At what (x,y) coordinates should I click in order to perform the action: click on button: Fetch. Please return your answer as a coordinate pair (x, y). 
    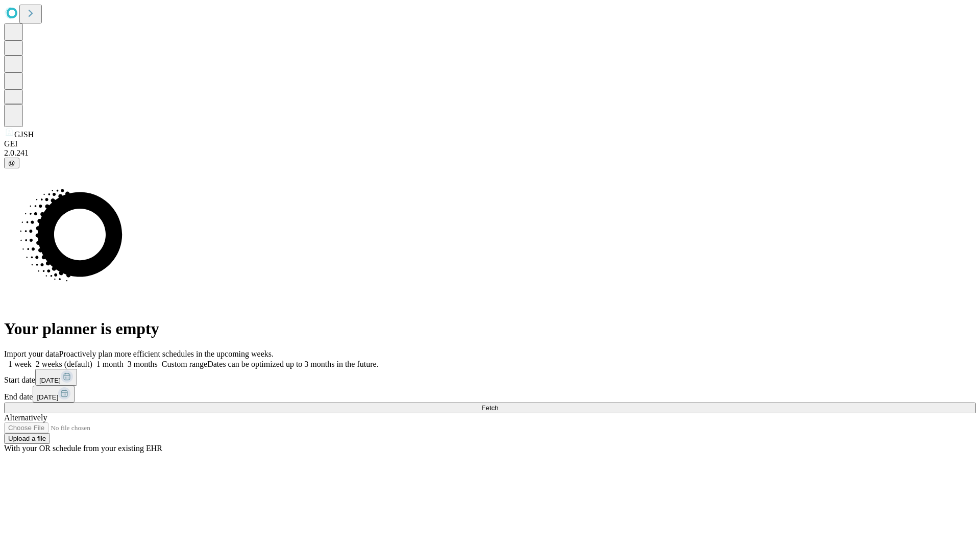
    Looking at the image, I should click on (490, 408).